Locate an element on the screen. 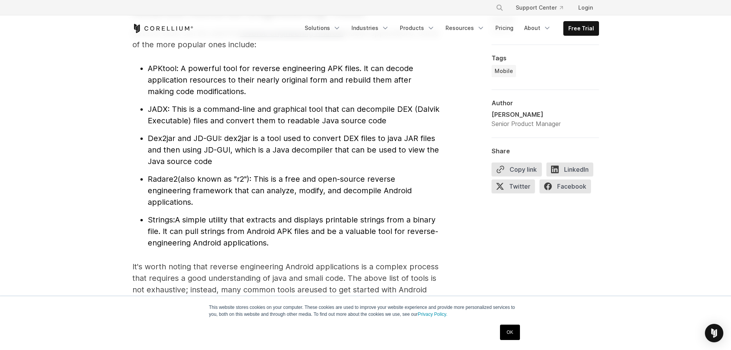 Image resolution: width=731 pixels, height=350 pixels. a: Login is located at coordinates (586, 8).